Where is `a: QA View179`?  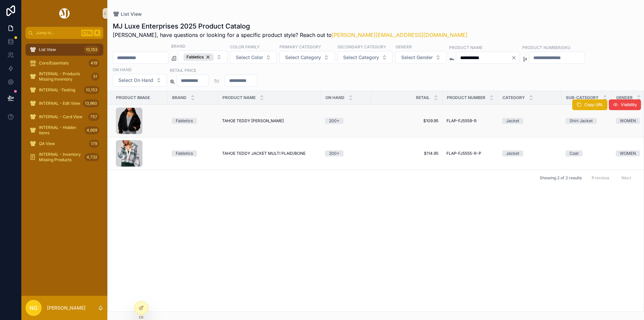 a: QA View179 is located at coordinates (64, 144).